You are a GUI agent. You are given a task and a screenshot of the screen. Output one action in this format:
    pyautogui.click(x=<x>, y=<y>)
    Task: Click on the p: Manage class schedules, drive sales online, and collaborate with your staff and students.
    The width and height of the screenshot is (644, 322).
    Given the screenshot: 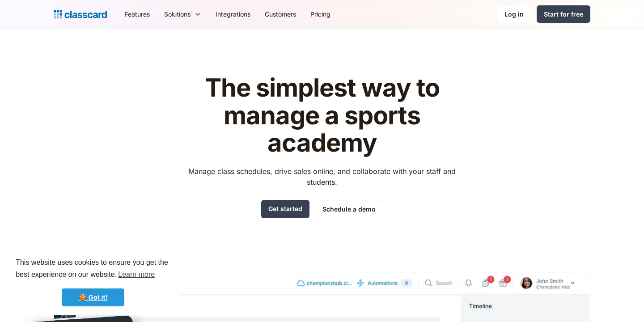 What is the action you would take?
    pyautogui.click(x=322, y=177)
    